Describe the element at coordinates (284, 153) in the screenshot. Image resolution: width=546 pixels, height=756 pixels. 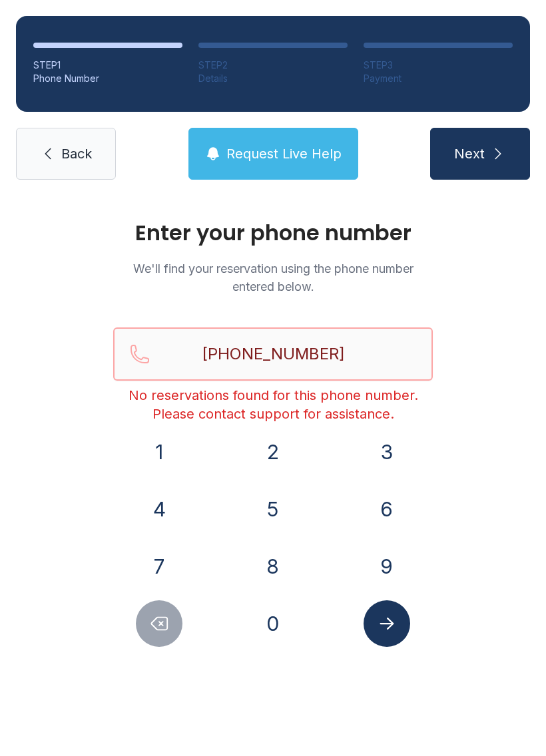
I see `span: Request Live Help` at that location.